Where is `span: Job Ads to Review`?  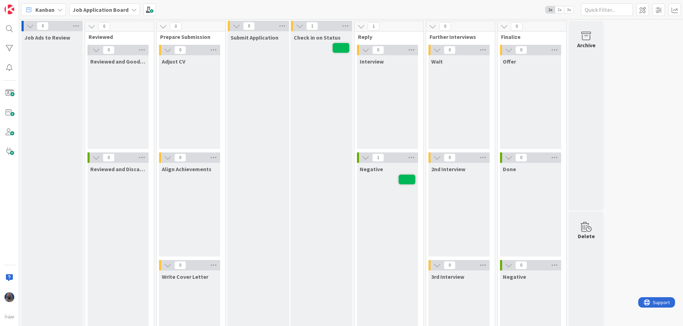
span: Job Ads to Review is located at coordinates (47, 38).